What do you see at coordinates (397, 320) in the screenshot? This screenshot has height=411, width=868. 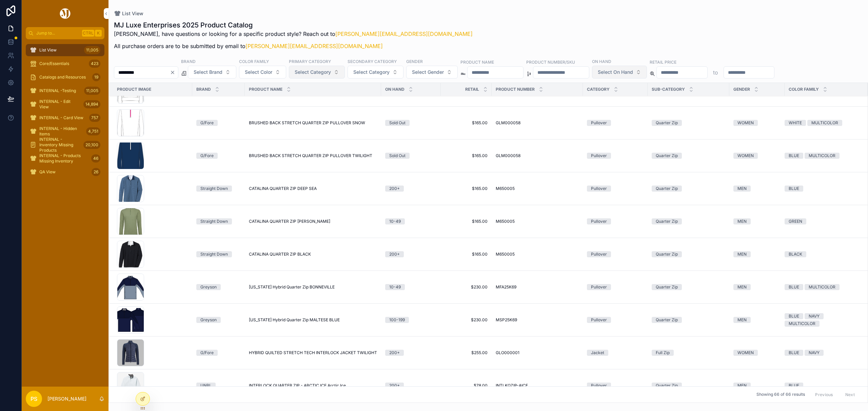 I see `div: 100-199` at bounding box center [397, 320].